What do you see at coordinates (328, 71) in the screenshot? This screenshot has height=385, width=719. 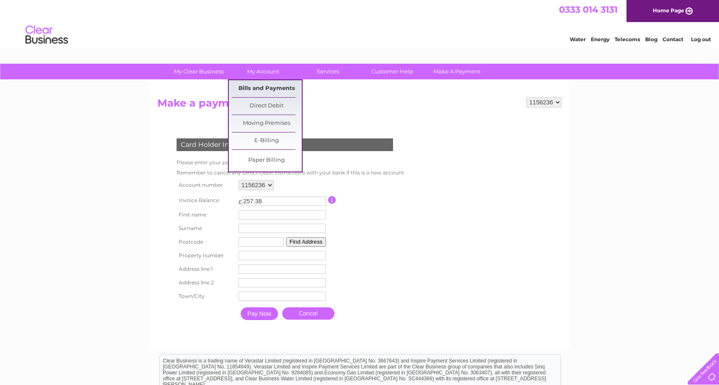 I see `a: Services` at bounding box center [328, 71].